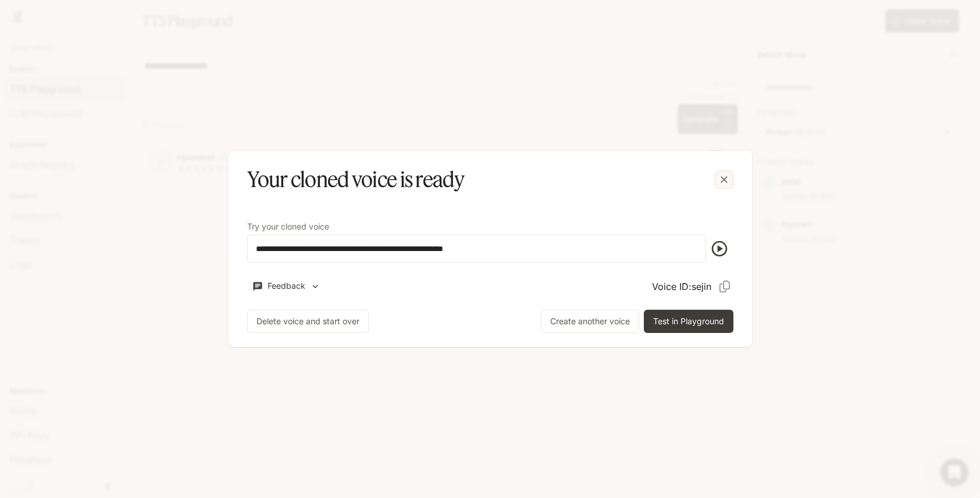 Image resolution: width=980 pixels, height=498 pixels. I want to click on p: Try your cloned voice, so click(288, 227).